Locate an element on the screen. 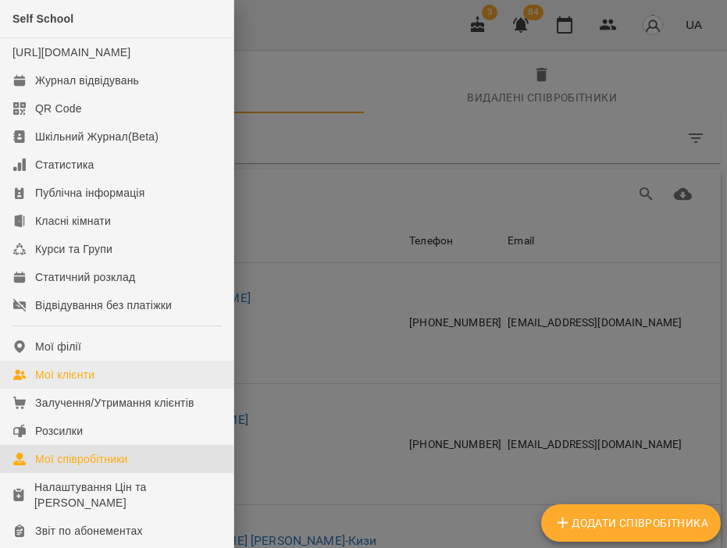 Image resolution: width=727 pixels, height=548 pixels. div: Шкільний Журнал(Beta) is located at coordinates (97, 137).